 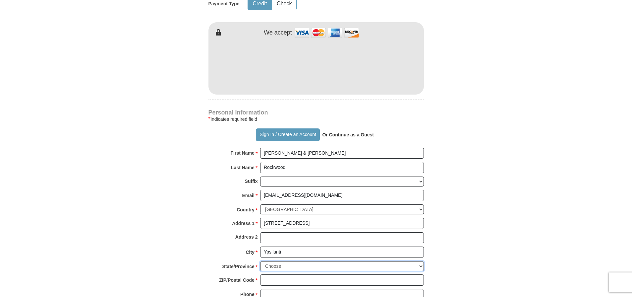 I want to click on strong: Address 1, so click(x=243, y=223).